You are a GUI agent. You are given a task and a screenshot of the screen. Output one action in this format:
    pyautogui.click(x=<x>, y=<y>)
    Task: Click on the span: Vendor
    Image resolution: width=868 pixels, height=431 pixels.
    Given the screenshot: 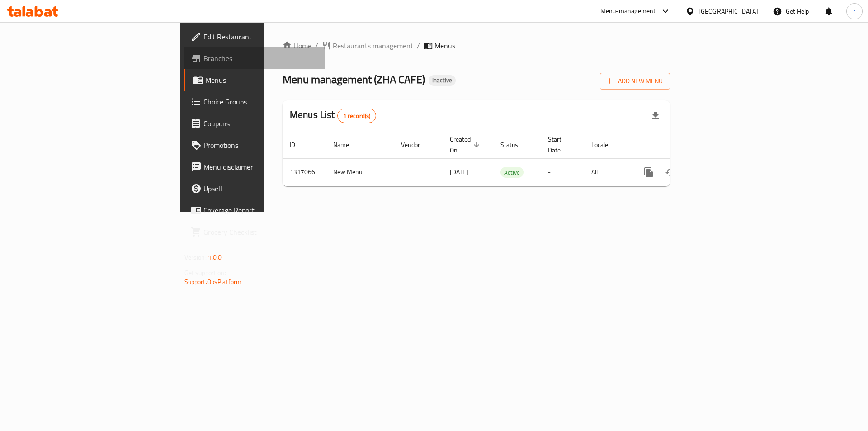 What is the action you would take?
    pyautogui.click(x=417, y=145)
    